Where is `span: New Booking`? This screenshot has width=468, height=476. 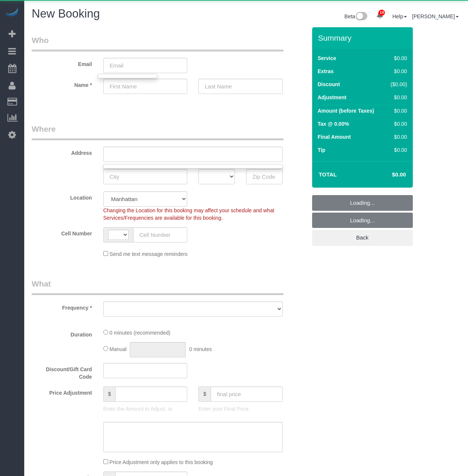 span: New Booking is located at coordinates (66, 13).